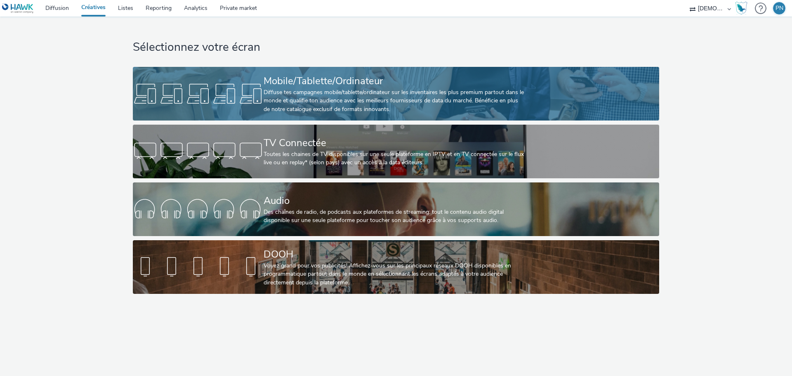 This screenshot has width=792, height=376. I want to click on div: Hawk Academy, so click(741, 8).